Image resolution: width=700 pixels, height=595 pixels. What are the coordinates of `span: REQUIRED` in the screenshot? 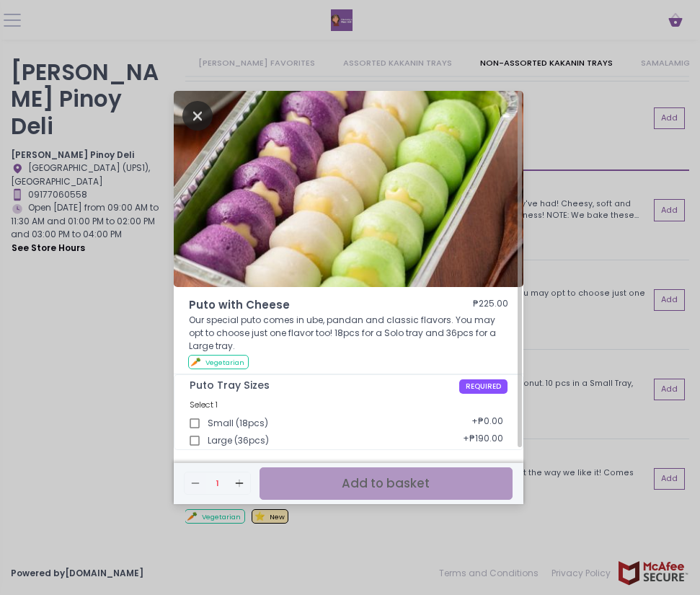 It's located at (483, 386).